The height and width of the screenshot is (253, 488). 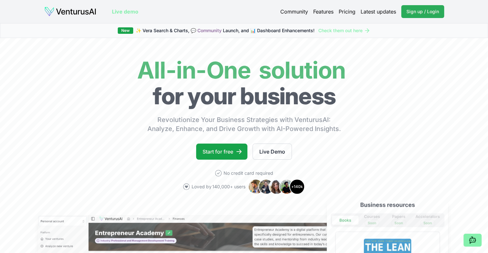 I want to click on a: Live demo, so click(x=125, y=12).